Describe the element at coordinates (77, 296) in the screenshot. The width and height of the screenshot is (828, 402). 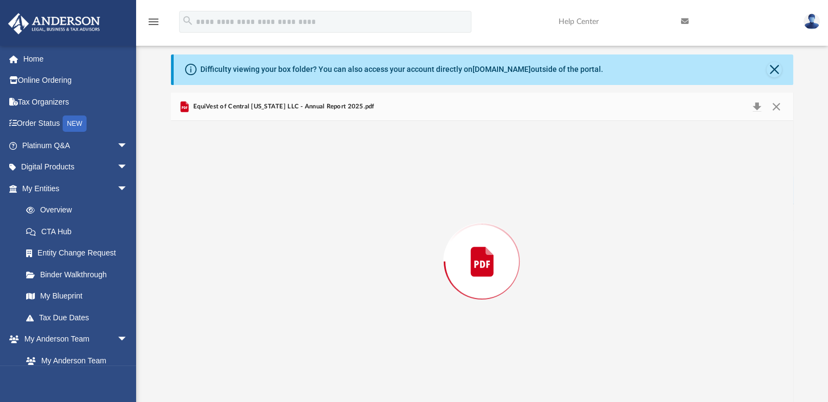
I see `a: My Blueprint` at that location.